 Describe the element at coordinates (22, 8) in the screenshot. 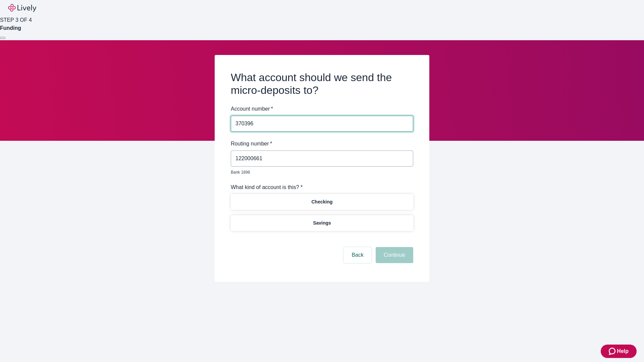

I see `img: Lively` at that location.